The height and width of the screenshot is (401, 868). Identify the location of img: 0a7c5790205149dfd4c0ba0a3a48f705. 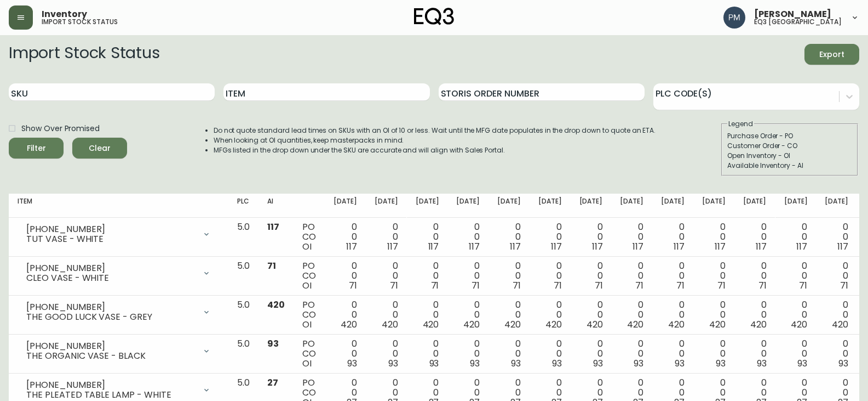
(734, 18).